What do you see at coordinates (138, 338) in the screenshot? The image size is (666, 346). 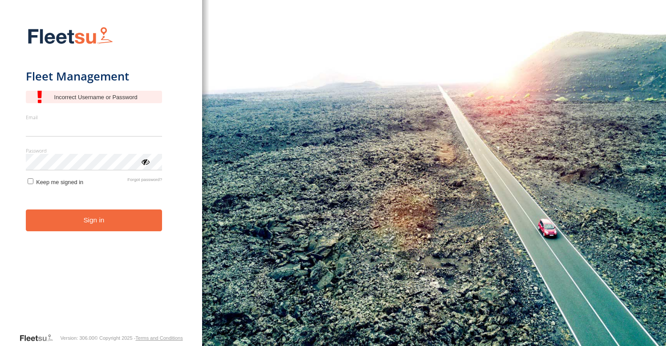 I see `div: © Copyright 2025 -` at bounding box center [138, 338].